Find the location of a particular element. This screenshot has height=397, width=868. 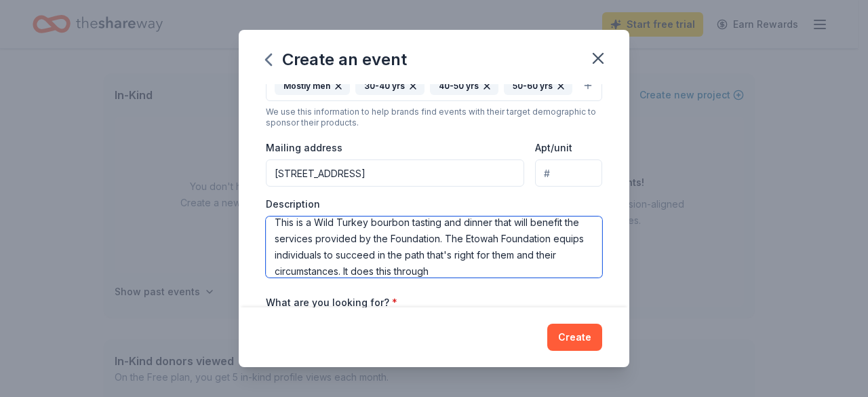

div: 30-40 yrs is located at coordinates (390, 86).